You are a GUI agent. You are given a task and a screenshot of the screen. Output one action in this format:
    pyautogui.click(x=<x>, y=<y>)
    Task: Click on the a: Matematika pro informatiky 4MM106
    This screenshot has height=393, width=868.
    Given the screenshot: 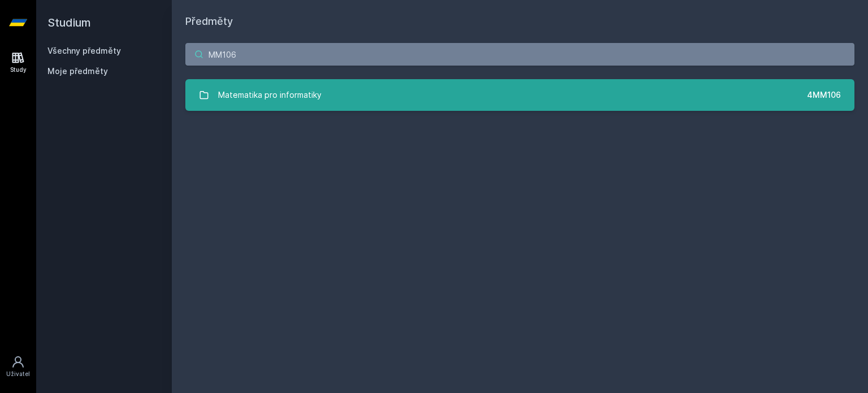 What is the action you would take?
    pyautogui.click(x=520, y=95)
    